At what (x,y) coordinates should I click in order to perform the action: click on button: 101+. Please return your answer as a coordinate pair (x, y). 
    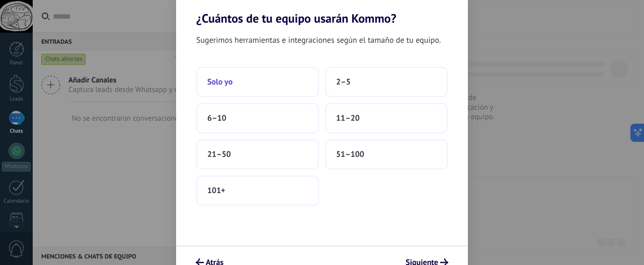
    Looking at the image, I should click on (258, 191).